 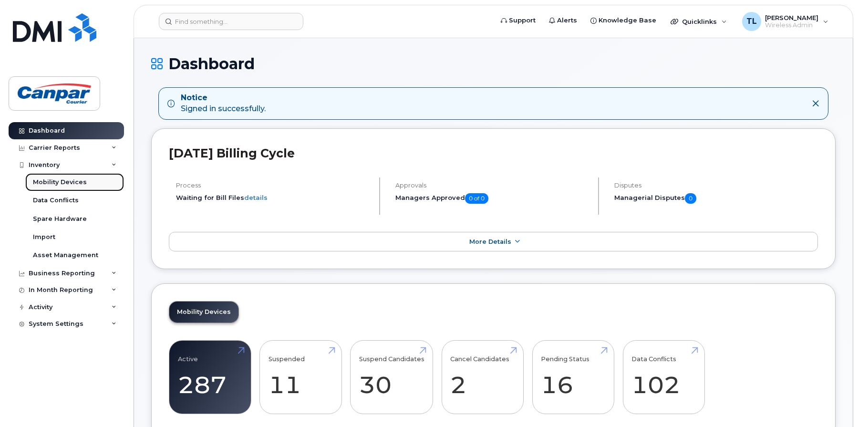 What do you see at coordinates (300, 377) in the screenshot?
I see `a: Suspended 11` at bounding box center [300, 377].